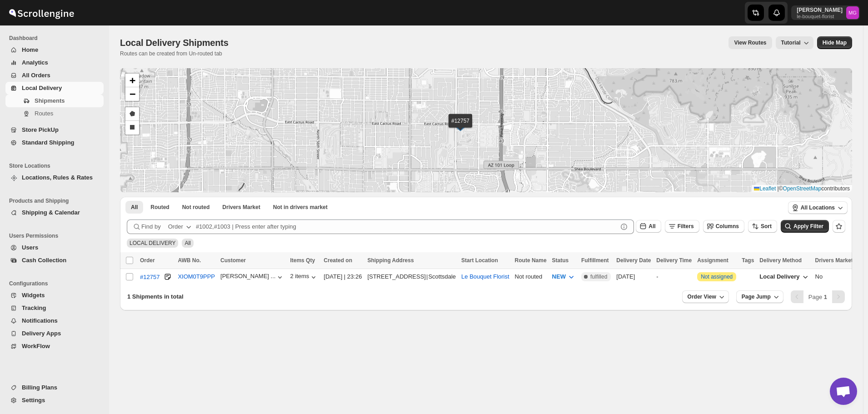 This screenshot has width=868, height=414. Describe the element at coordinates (760, 297) in the screenshot. I see `button: Page Jump` at that location.